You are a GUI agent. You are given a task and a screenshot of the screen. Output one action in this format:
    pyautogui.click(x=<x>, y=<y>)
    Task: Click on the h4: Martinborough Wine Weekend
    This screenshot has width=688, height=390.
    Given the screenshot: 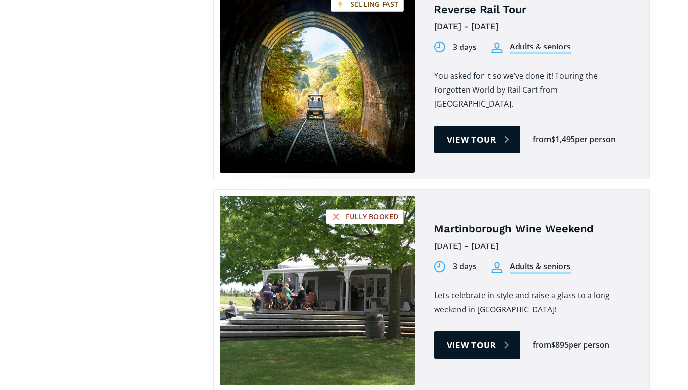 What is the action you would take?
    pyautogui.click(x=534, y=229)
    